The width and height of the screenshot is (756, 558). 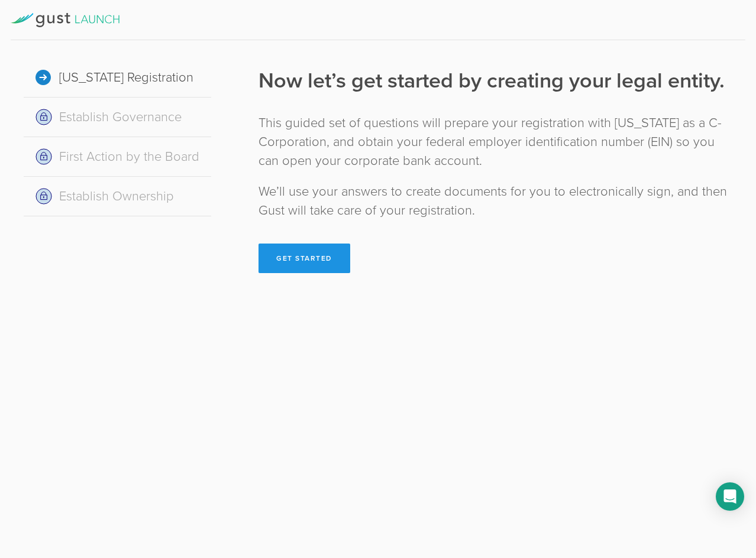 What do you see at coordinates (117, 196) in the screenshot?
I see `div: Establish Ownership` at bounding box center [117, 196].